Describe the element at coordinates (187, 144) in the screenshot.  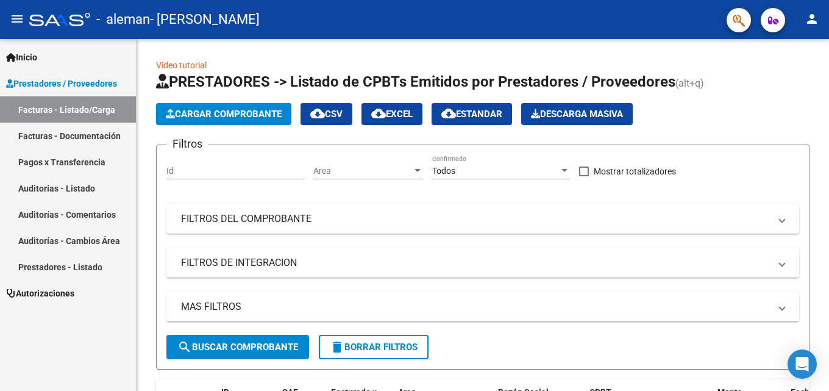
I see `h3: Filtros` at that location.